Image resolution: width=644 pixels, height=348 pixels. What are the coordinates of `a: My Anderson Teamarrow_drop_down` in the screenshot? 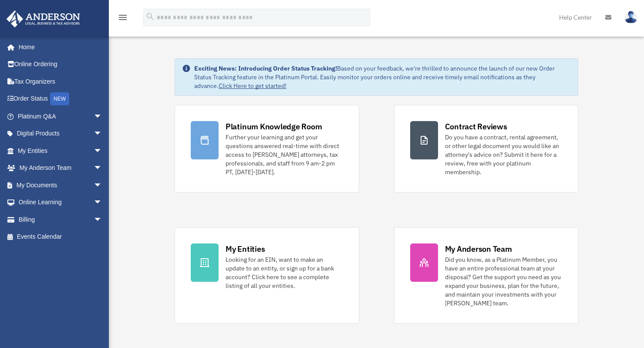 It's located at (61, 168).